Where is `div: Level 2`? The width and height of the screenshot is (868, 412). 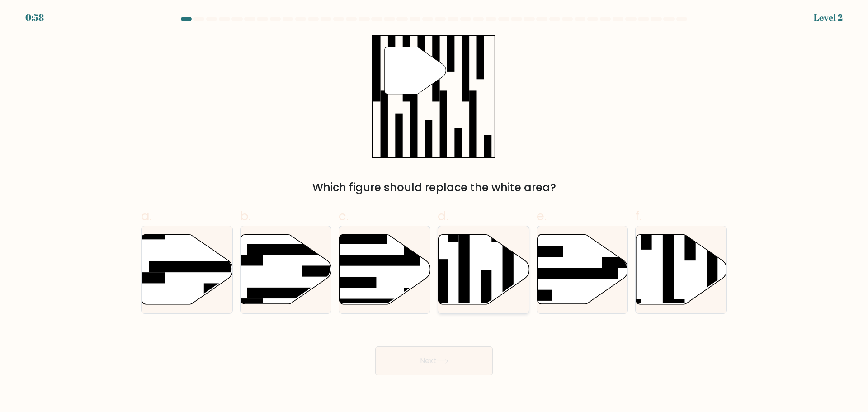
div: Level 2 is located at coordinates (828, 18).